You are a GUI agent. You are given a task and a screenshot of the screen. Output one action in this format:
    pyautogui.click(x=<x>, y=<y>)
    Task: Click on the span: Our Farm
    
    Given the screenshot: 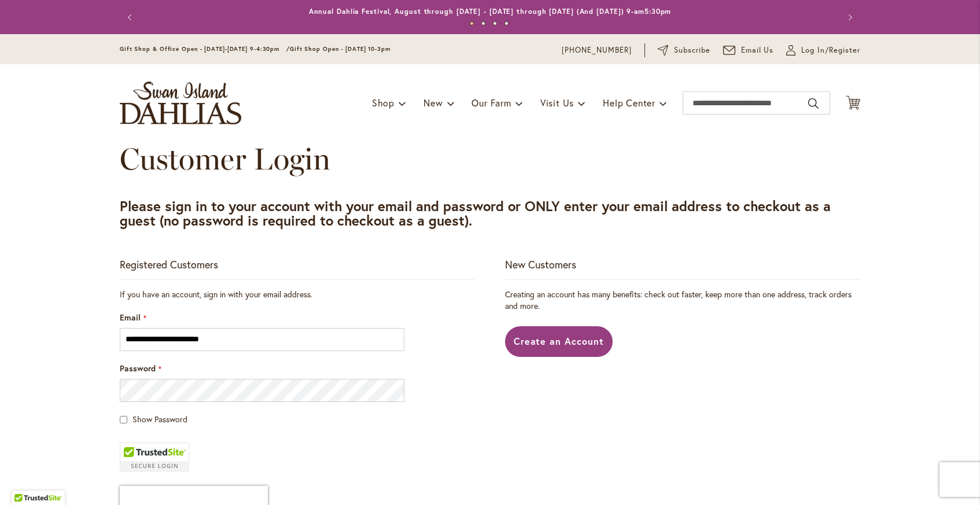 What is the action you would take?
    pyautogui.click(x=491, y=102)
    